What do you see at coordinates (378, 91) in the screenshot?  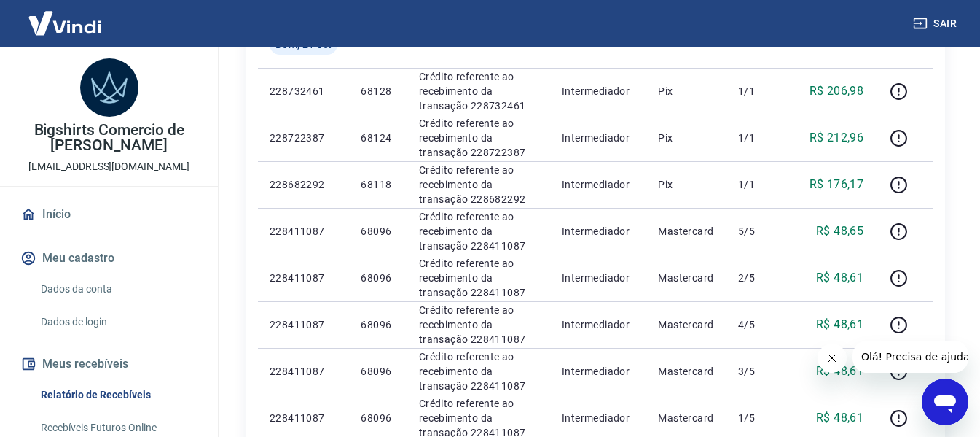 I see `p: 68128` at bounding box center [378, 91].